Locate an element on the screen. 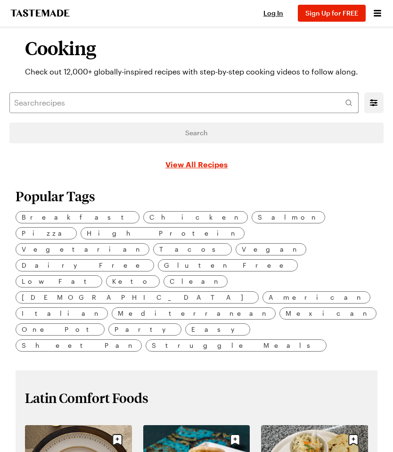 This screenshot has width=393, height=452. span: High Protein is located at coordinates (163, 233).